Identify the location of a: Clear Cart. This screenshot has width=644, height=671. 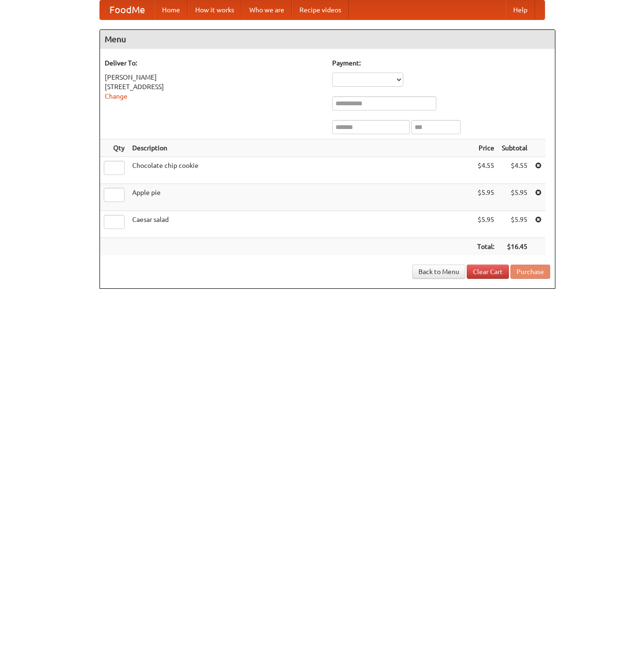
(488, 271).